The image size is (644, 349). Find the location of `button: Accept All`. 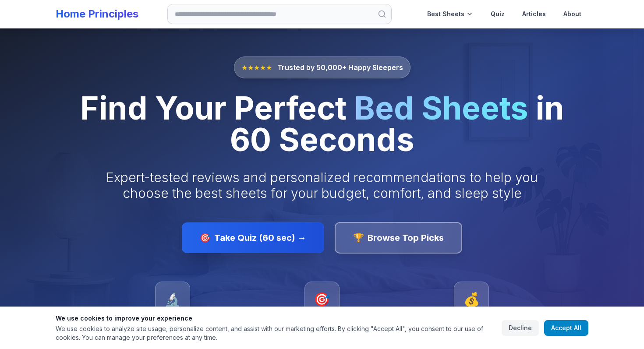

button: Accept All is located at coordinates (566, 328).